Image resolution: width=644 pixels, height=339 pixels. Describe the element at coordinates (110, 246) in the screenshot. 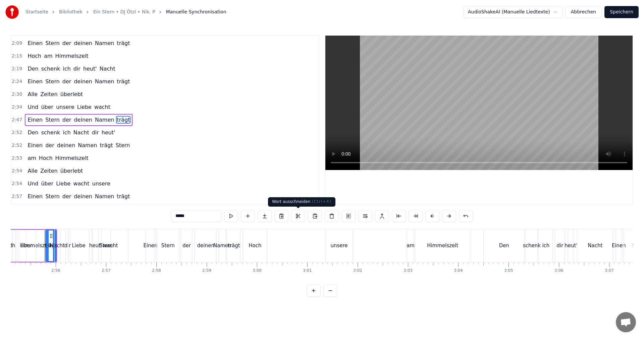

I see `div: wacht` at that location.